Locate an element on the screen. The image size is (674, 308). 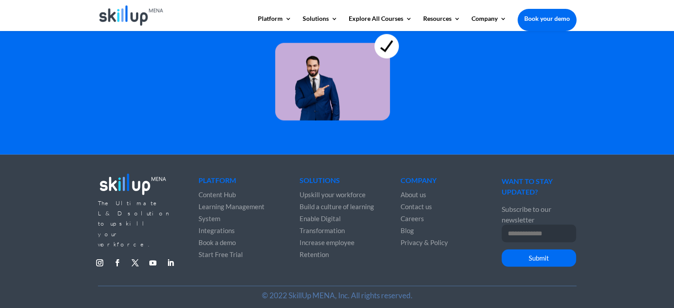
span: Integrations is located at coordinates (217, 231).